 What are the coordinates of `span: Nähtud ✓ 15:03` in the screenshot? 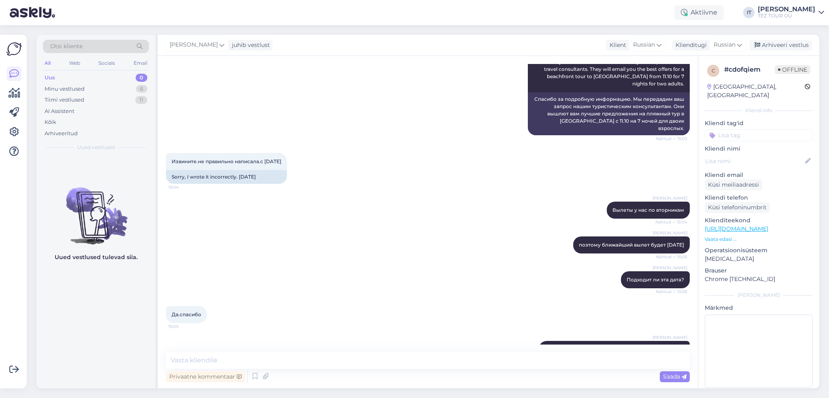 It's located at (671, 138).